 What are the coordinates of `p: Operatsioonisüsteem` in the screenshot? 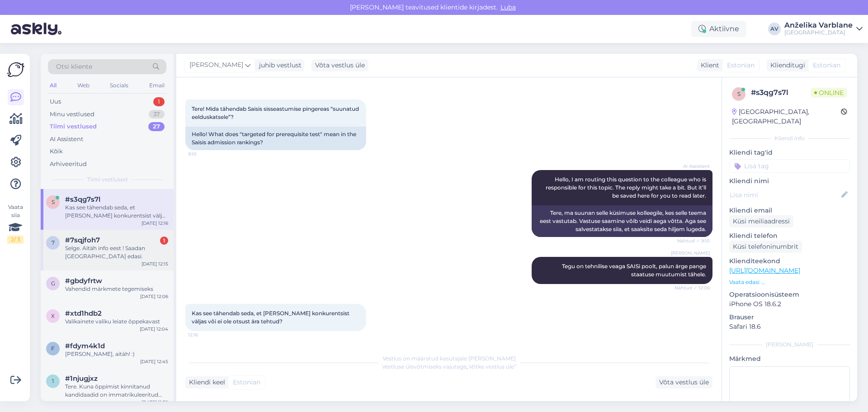 It's located at (789, 294).